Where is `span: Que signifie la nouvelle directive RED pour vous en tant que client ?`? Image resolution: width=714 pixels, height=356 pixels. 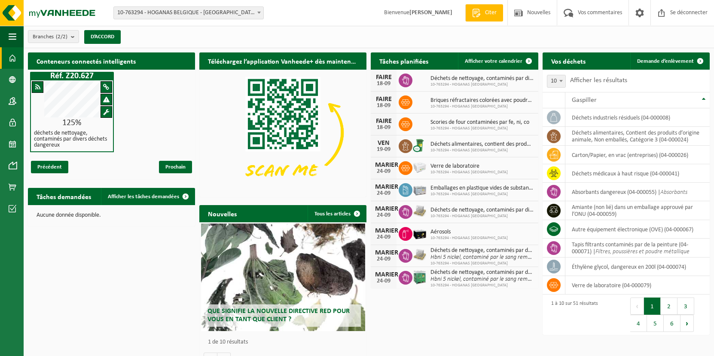
span: Que signifie la nouvelle directive RED pour vous en tant que client ? is located at coordinates (279, 315).